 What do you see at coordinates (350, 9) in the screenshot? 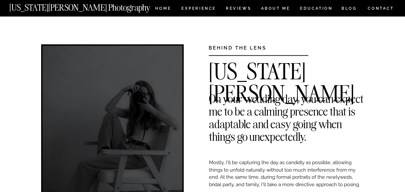
I see `nav: BLOG` at bounding box center [350, 9].